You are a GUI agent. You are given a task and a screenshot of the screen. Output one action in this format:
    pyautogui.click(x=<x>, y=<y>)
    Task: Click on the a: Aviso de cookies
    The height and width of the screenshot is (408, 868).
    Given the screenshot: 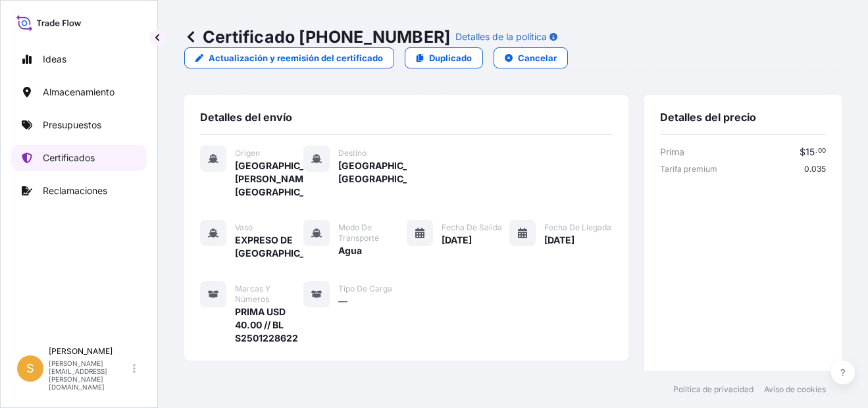 What is the action you would take?
    pyautogui.click(x=795, y=389)
    